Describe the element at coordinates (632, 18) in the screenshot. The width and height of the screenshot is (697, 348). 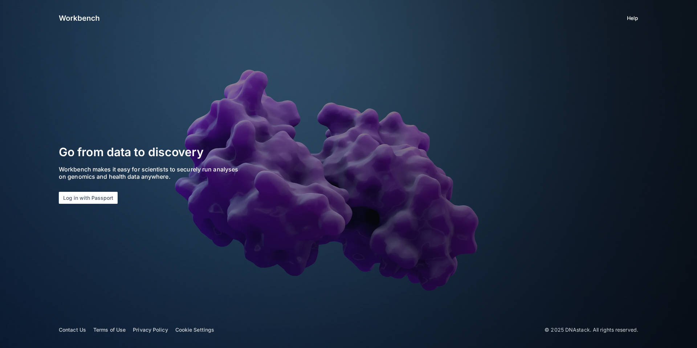
I see `a: Help` at that location.